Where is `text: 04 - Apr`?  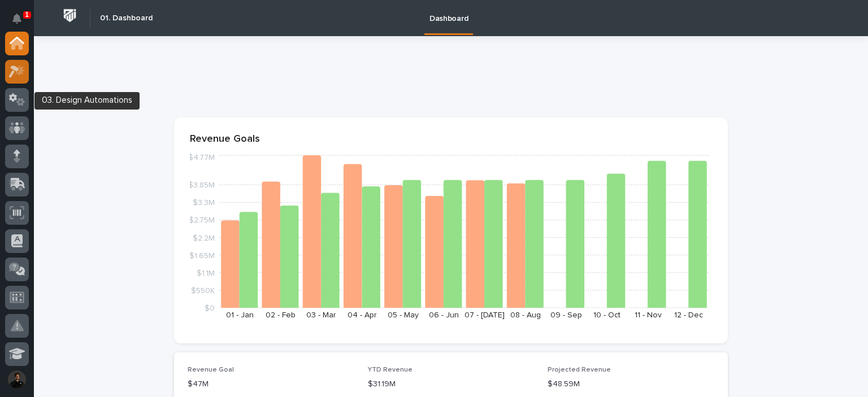
text: 04 - Apr is located at coordinates (362, 315).